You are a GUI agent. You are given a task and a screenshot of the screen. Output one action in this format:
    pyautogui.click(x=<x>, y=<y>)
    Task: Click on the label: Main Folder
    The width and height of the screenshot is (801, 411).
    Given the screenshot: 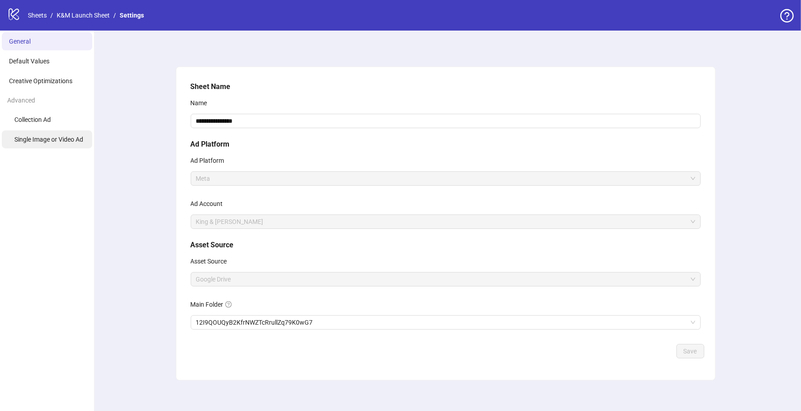 What is the action you would take?
    pyautogui.click(x=214, y=304)
    